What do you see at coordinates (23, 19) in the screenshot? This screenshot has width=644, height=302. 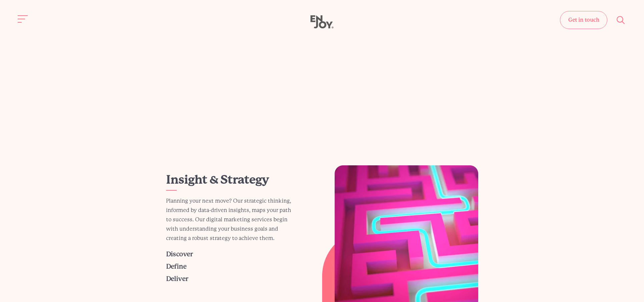 I see `button: Site navigation` at bounding box center [23, 19].